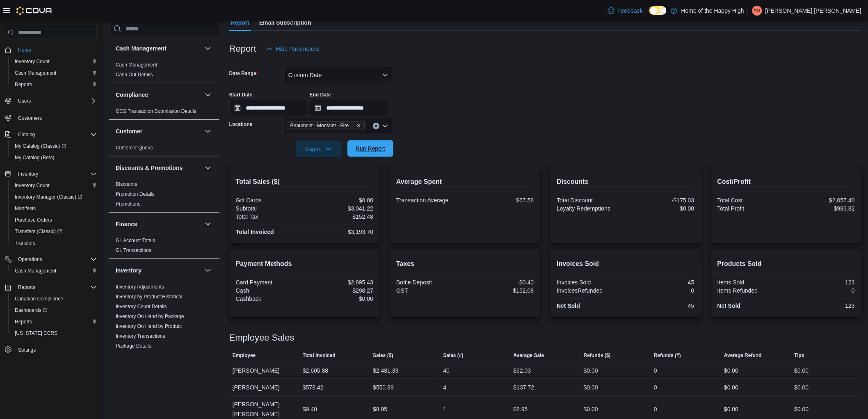  What do you see at coordinates (241, 124) in the screenshot?
I see `label: Locations` at bounding box center [241, 124].